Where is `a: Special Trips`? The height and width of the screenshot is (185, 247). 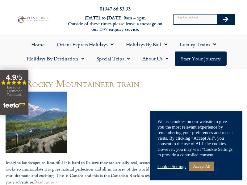 a: Special Trips is located at coordinates (113, 59).